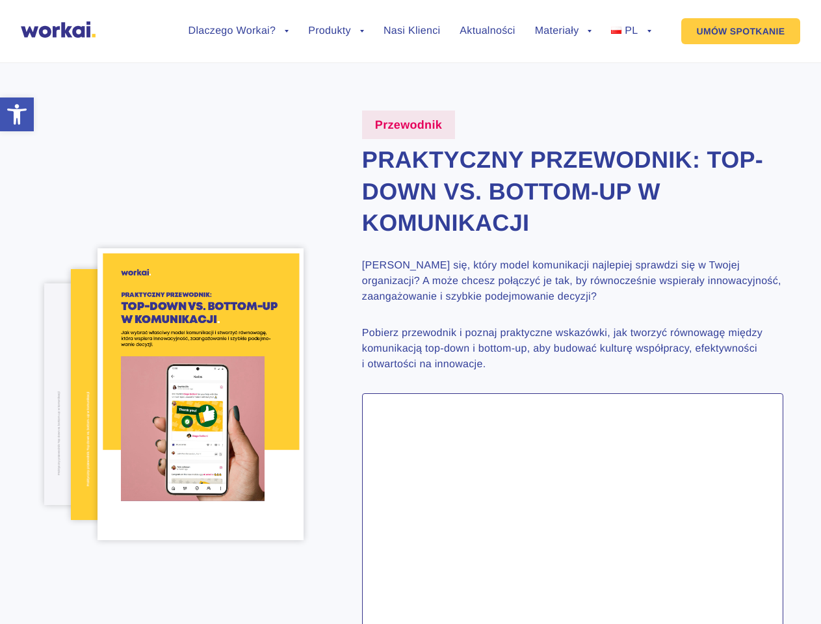 This screenshot has width=821, height=624. I want to click on a: Dlaczego Workai?, so click(239, 31).